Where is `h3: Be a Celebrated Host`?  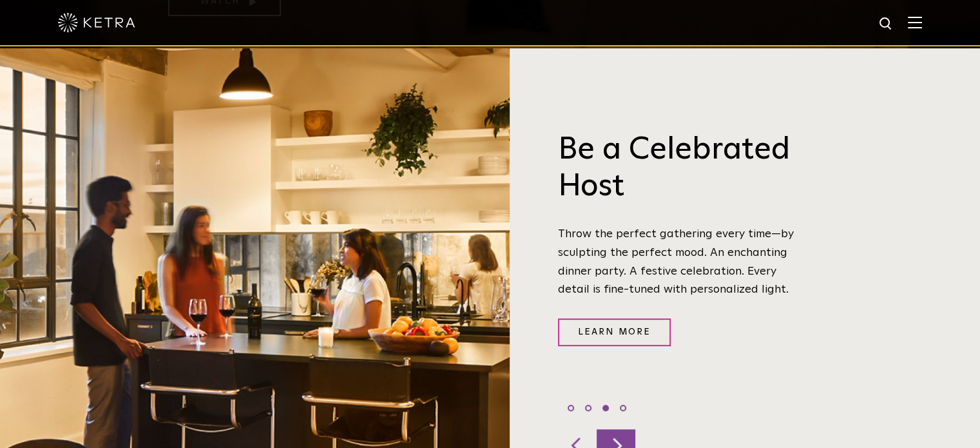 h3: Be a Celebrated Host is located at coordinates (679, 168).